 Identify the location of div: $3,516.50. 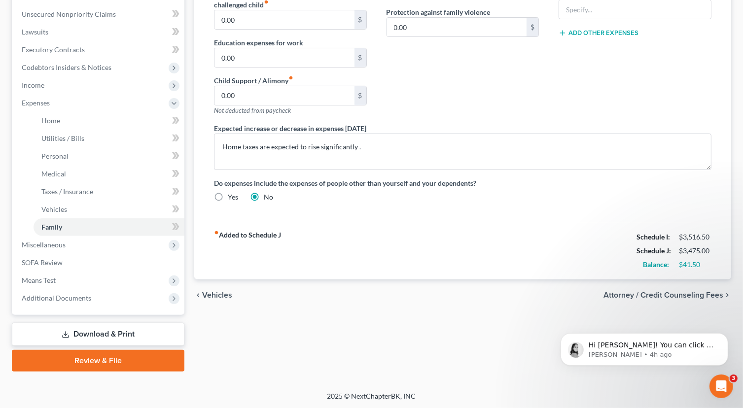
(695, 237).